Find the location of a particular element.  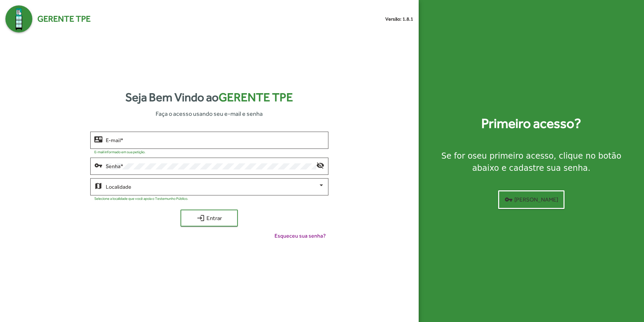

strong: seu primeiro acesso is located at coordinates (513, 156).